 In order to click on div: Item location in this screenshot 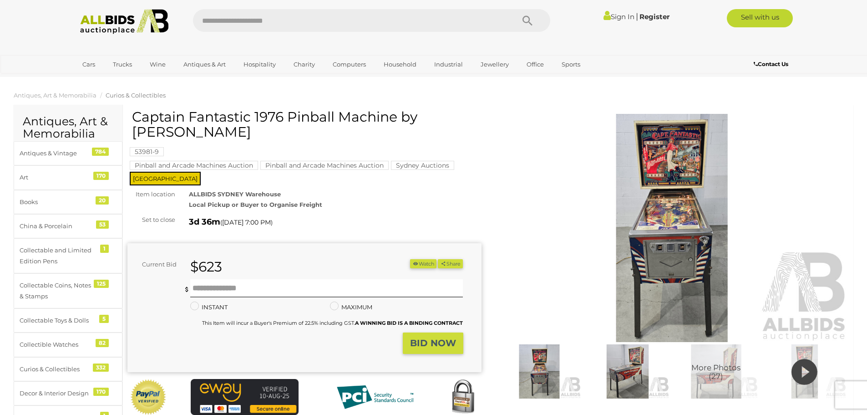, I will do `click(151, 194)`.